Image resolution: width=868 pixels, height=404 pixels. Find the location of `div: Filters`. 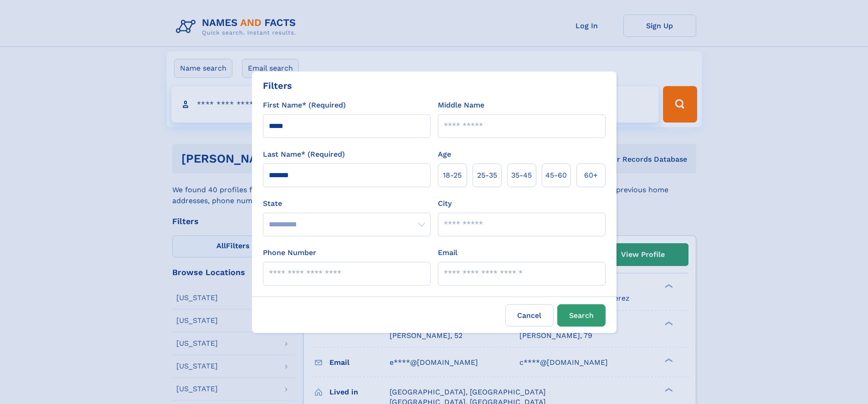

div: Filters is located at coordinates (277, 85).